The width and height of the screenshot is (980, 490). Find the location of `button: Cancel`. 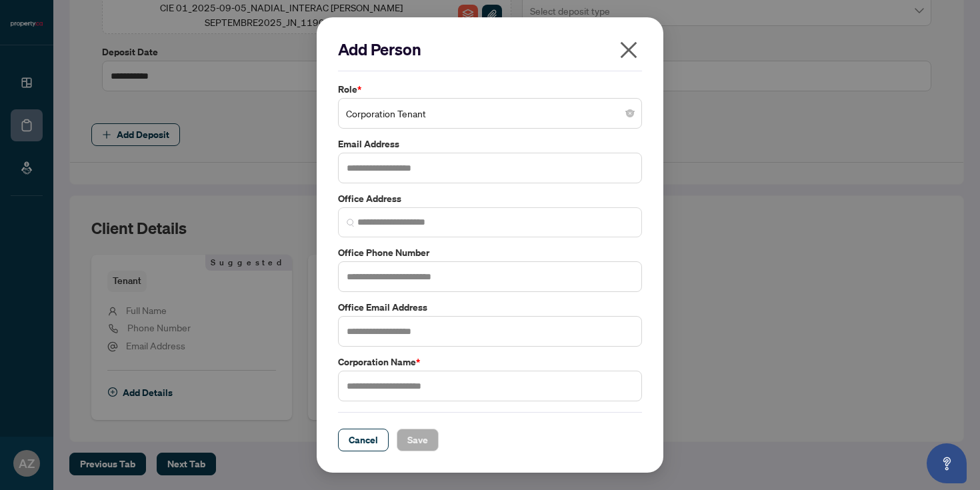

button: Cancel is located at coordinates (363, 440).